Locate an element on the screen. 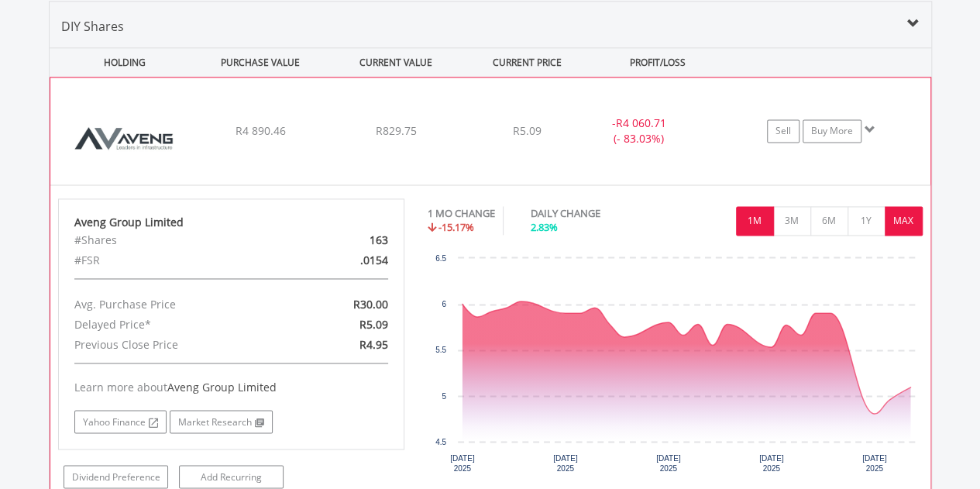 This screenshot has width=980, height=489. text: 6 is located at coordinates (443, 304).